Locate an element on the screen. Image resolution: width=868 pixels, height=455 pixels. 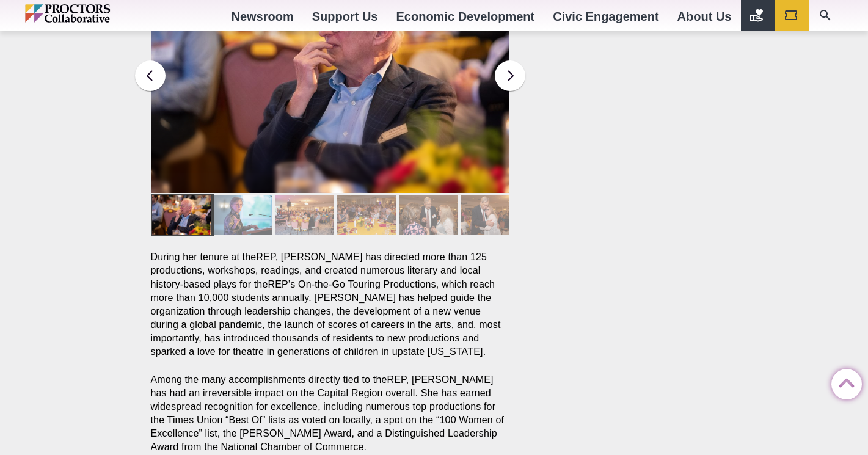
a: Back to Top is located at coordinates (844, 381).